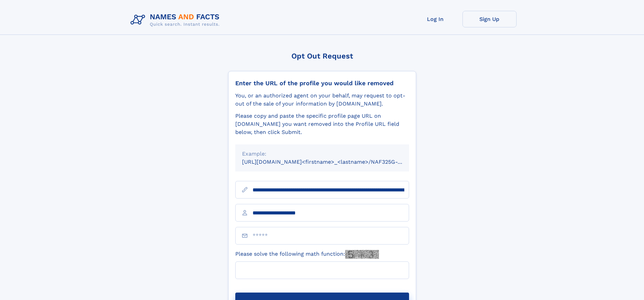  What do you see at coordinates (176, 20) in the screenshot?
I see `img: Logo Names and Facts` at bounding box center [176, 20].